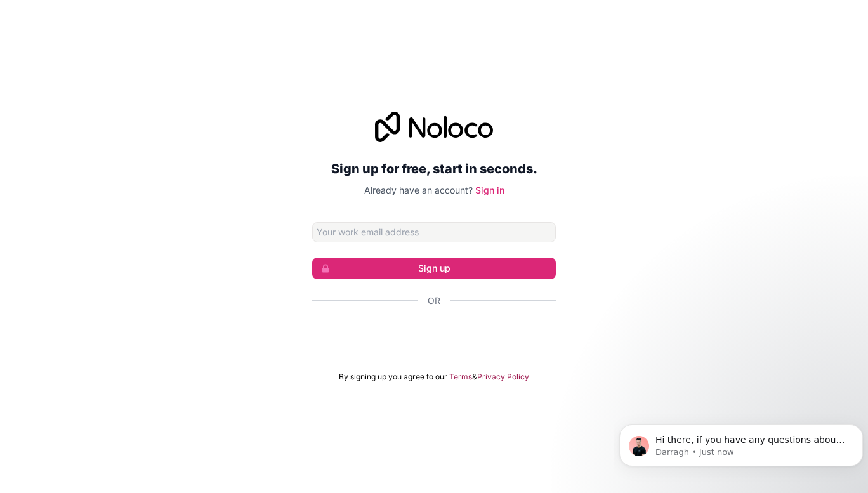 This screenshot has height=493, width=868. What do you see at coordinates (393, 377) in the screenshot?
I see `span: By signing up you agree to our` at bounding box center [393, 377].